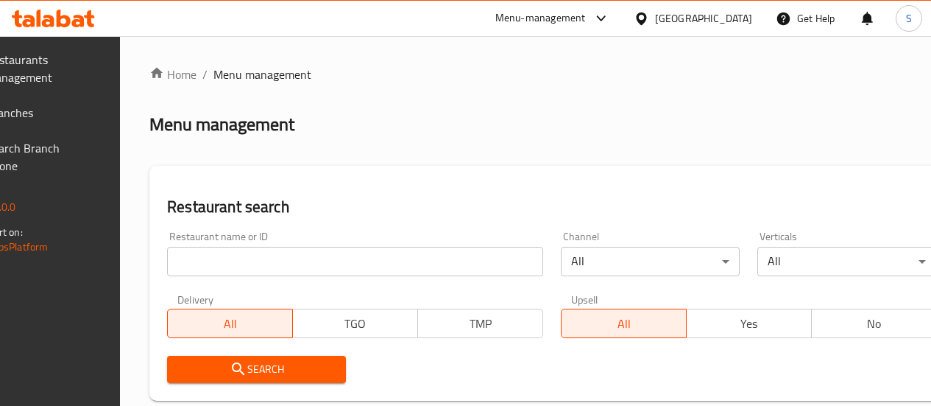 The height and width of the screenshot is (406, 931). What do you see at coordinates (749, 323) in the screenshot?
I see `span: Yes` at bounding box center [749, 323].